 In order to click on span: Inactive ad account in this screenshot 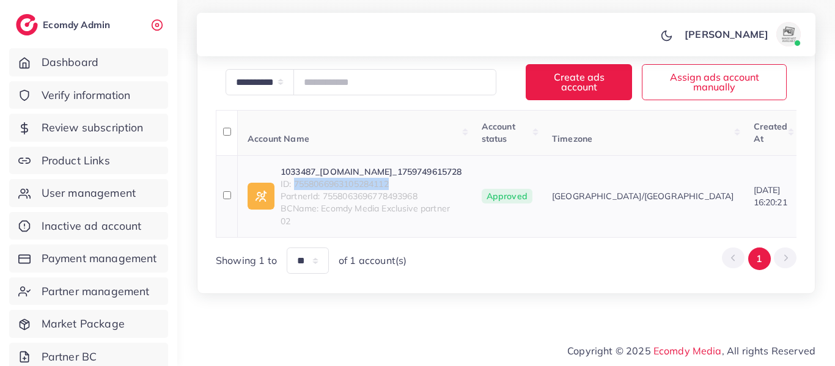, I will do `click(92, 226)`.